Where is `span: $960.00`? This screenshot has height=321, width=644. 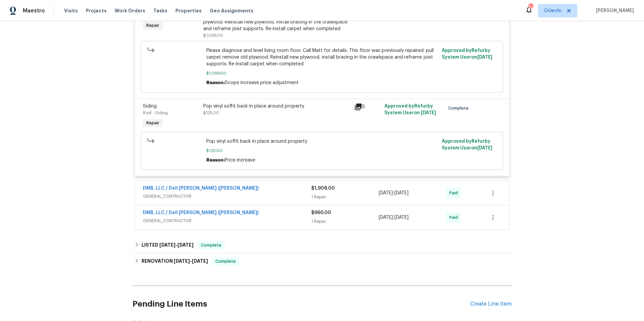
span: $960.00 is located at coordinates (321, 213).